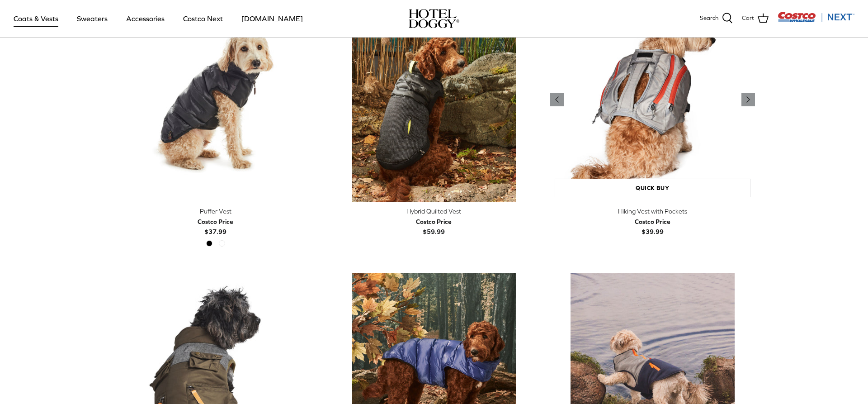 The width and height of the screenshot is (868, 404). Describe the element at coordinates (653, 211) in the screenshot. I see `div: Hiking Vest with Pockets` at that location.